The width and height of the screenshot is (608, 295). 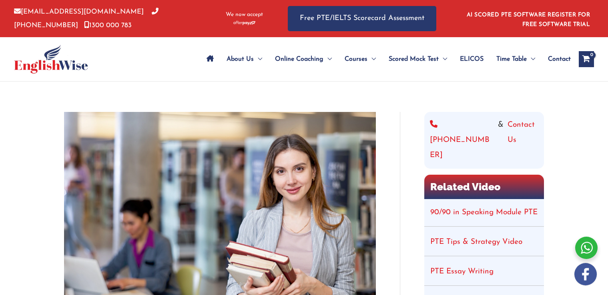 I want to click on span: Time Table, so click(x=511, y=59).